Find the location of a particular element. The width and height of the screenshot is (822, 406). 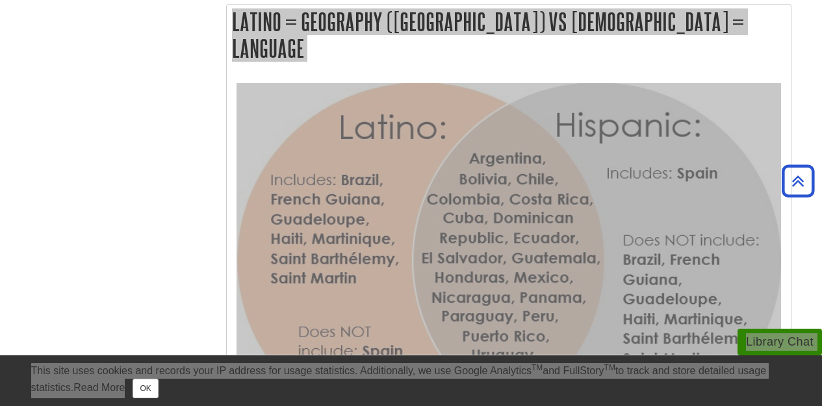

button: Close is located at coordinates (145, 388).